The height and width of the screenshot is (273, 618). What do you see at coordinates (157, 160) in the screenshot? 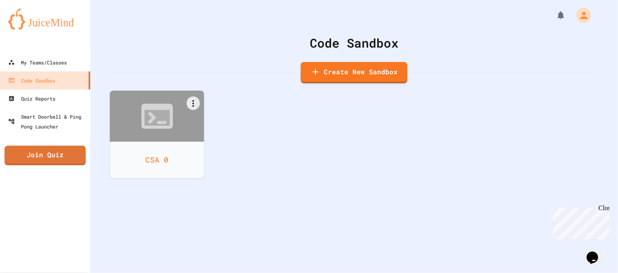
I see `div: CSA 0` at bounding box center [157, 160].